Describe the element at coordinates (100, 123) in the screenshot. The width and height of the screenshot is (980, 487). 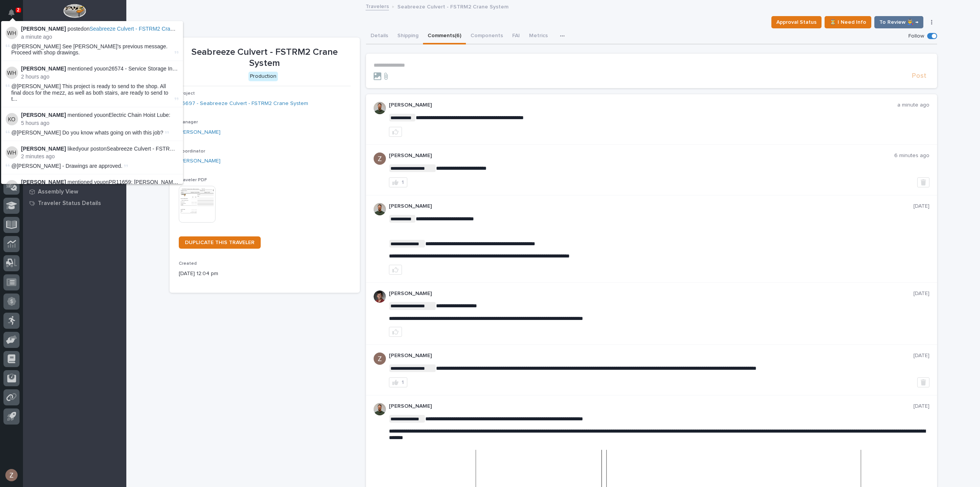
I see `p: 5 hours ago` at that location.